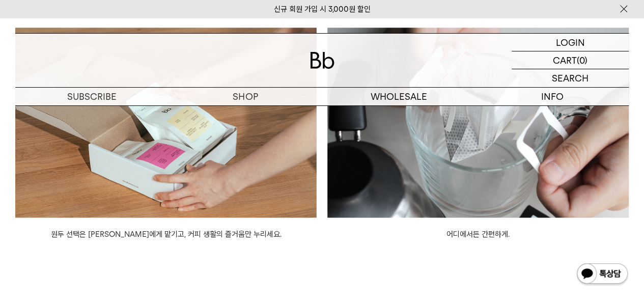 Image resolution: width=644 pixels, height=302 pixels. I want to click on p: LOGIN, so click(570, 42).